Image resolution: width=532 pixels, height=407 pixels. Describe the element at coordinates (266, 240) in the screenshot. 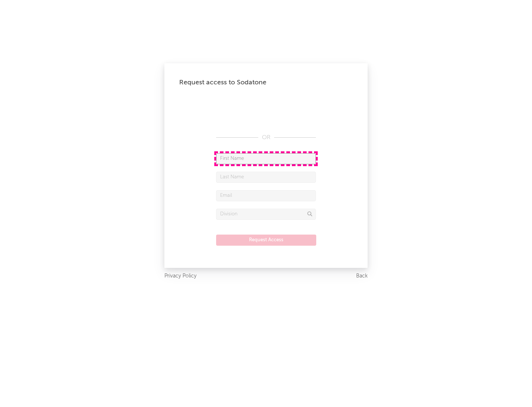

I see `button: Request Access` at that location.